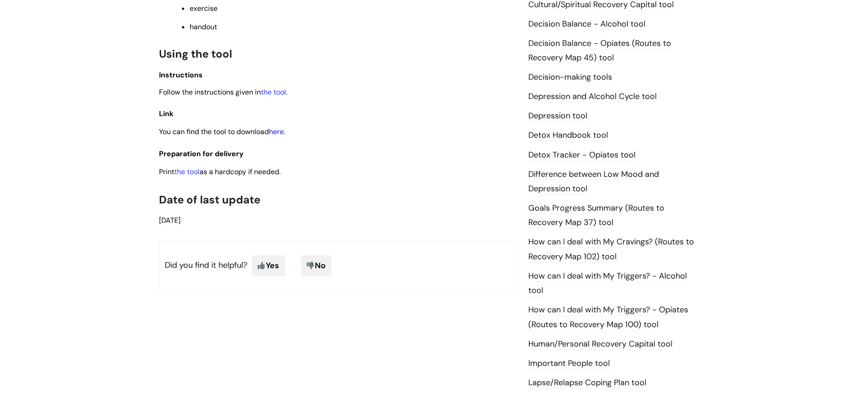 This screenshot has width=858, height=410. I want to click on a: here, so click(276, 132).